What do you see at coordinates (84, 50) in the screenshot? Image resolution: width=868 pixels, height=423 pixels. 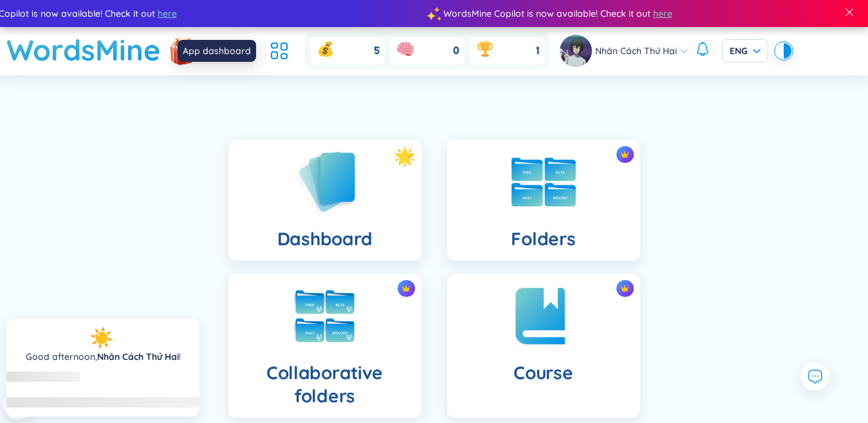 I see `a: WordsMine` at bounding box center [84, 50].